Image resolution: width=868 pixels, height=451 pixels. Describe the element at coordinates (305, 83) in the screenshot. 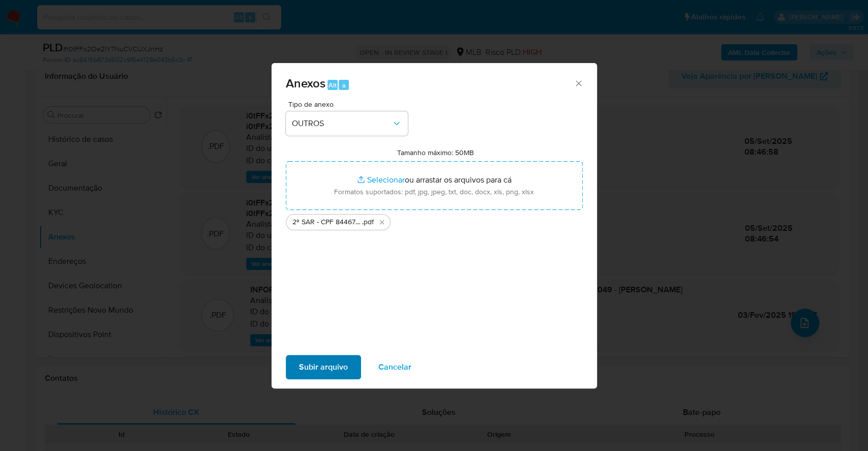

I see `span: Anexos` at that location.